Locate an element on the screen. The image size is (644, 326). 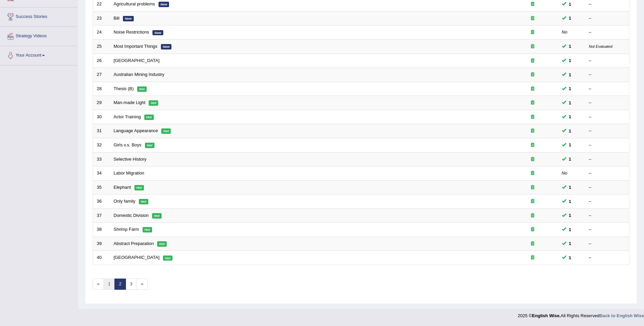
a: Language Appearance is located at coordinates (136, 131).